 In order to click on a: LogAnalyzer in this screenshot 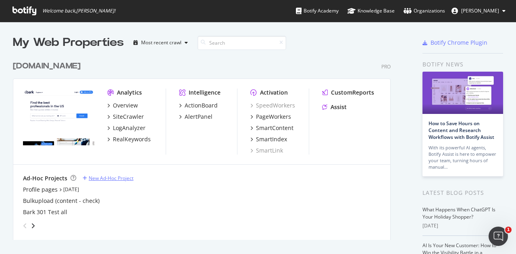, I will do `click(126, 128)`.